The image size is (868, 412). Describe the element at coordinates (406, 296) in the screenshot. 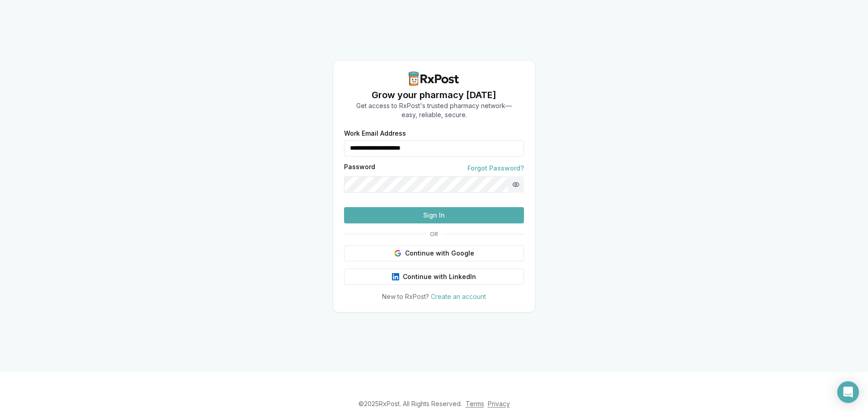

I see `span: New to RxPost?` at that location.